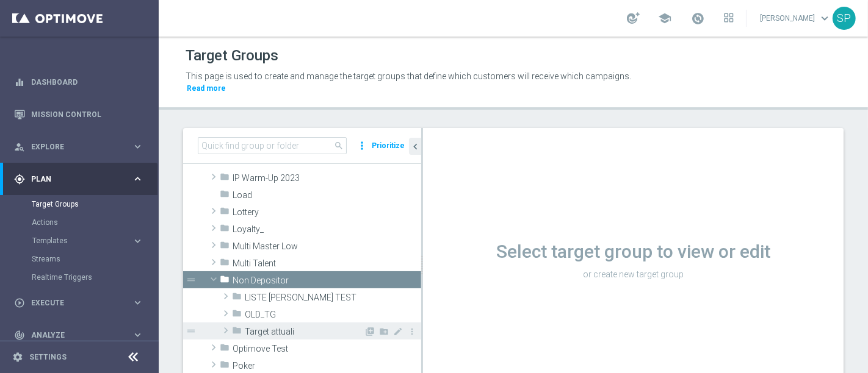 This screenshot has width=868, height=373. What do you see at coordinates (633, 275) in the screenshot?
I see `p: or create new target group` at bounding box center [633, 275].